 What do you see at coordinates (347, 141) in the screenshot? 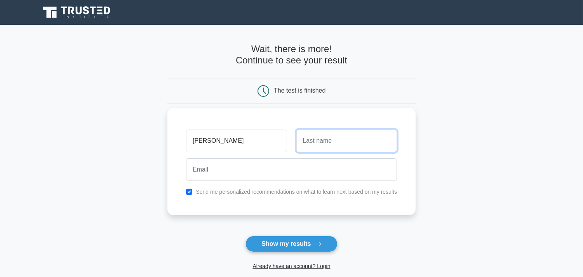
I see `input: Last name` at bounding box center [347, 141].